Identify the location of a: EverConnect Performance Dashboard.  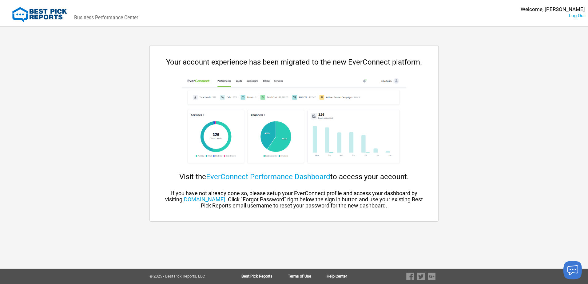
(268, 177).